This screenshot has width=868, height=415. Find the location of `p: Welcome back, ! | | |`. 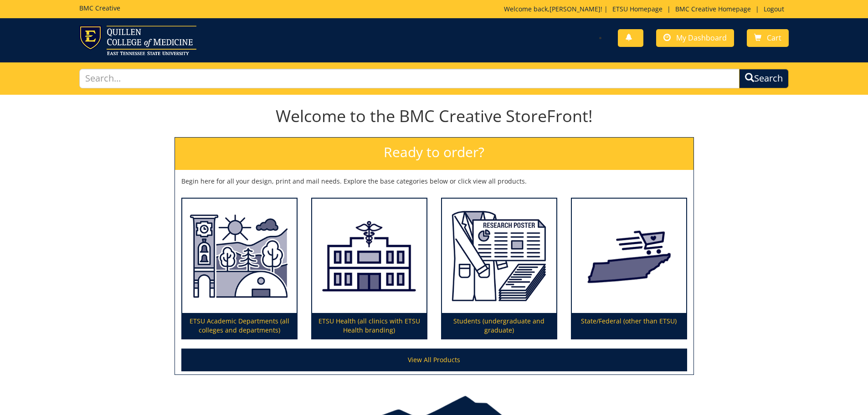

p: Welcome back, ! | | | is located at coordinates (645, 9).